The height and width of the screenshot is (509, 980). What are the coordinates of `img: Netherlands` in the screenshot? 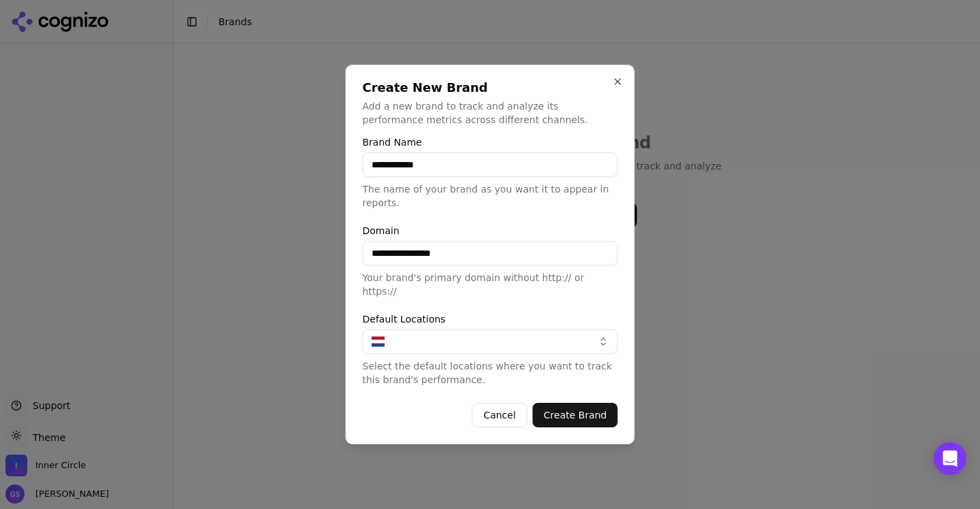 It's located at (378, 341).